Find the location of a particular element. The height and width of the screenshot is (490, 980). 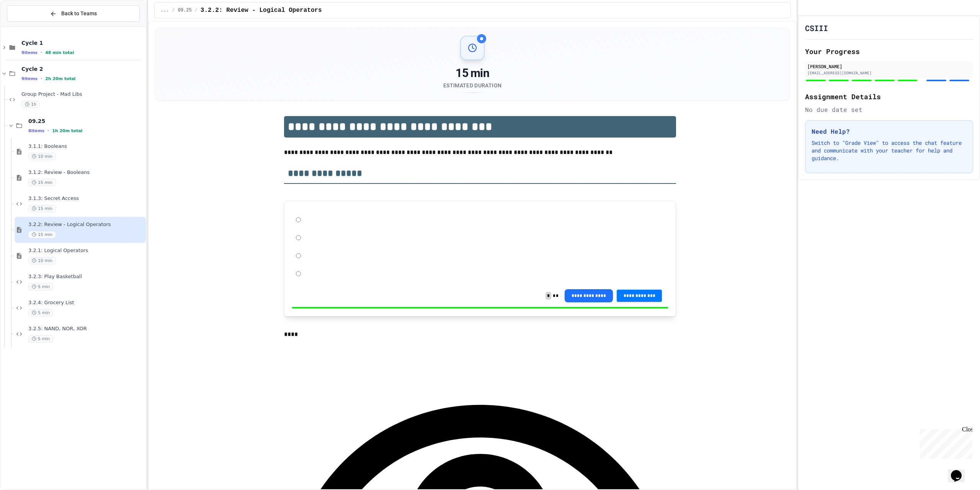

span: 1h 20m total is located at coordinates (67, 130).